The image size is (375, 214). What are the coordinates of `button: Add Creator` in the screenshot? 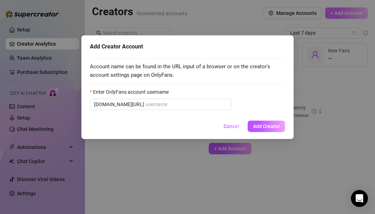 It's located at (267, 126).